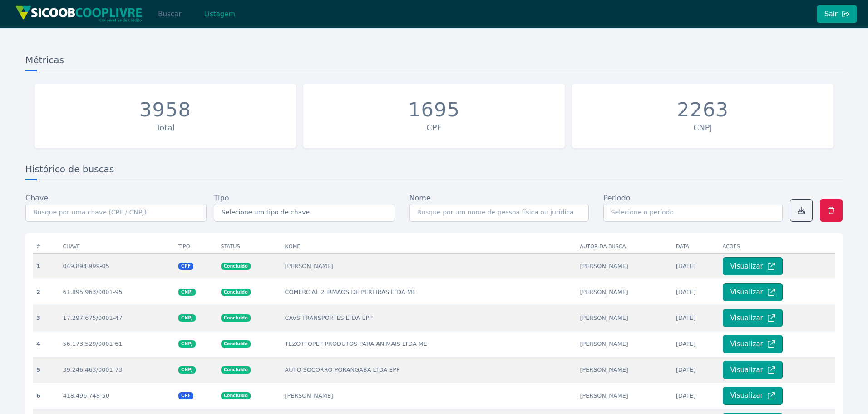 The height and width of the screenshot is (414, 868). I want to click on label: Chave, so click(37, 198).